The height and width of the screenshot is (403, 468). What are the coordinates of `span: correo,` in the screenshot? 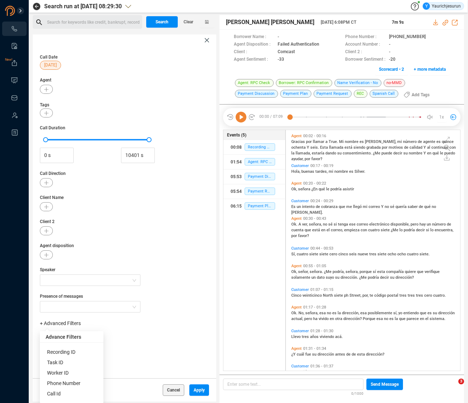 It's located at (337, 230).